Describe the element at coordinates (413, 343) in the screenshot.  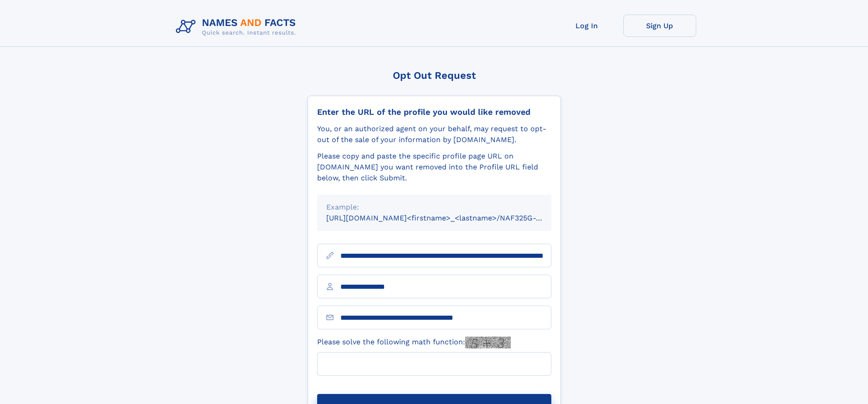
I see `label: Please solve the following math function:` at that location.